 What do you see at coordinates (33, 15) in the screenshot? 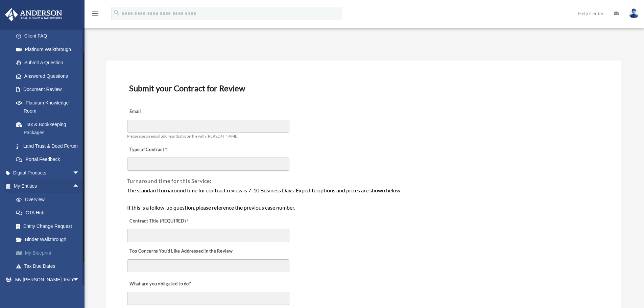
I see `img: Anderson Advisors Platinum Portal` at bounding box center [33, 15].